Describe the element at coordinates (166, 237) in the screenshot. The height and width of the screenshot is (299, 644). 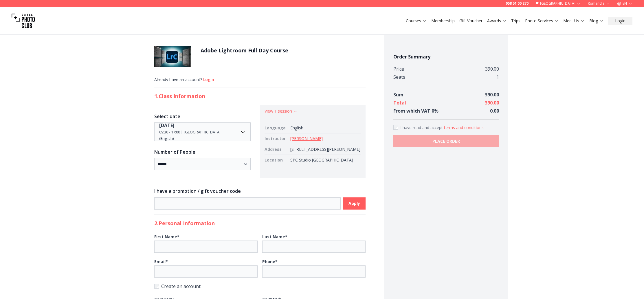
I see `b: First Name *` at that location.